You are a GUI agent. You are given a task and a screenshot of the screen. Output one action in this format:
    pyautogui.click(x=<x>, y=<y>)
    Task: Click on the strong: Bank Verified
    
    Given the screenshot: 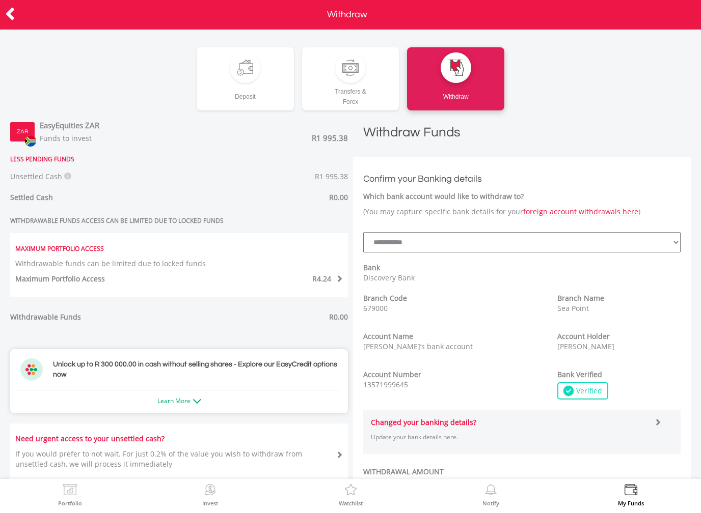 What is the action you would take?
    pyautogui.click(x=579, y=374)
    